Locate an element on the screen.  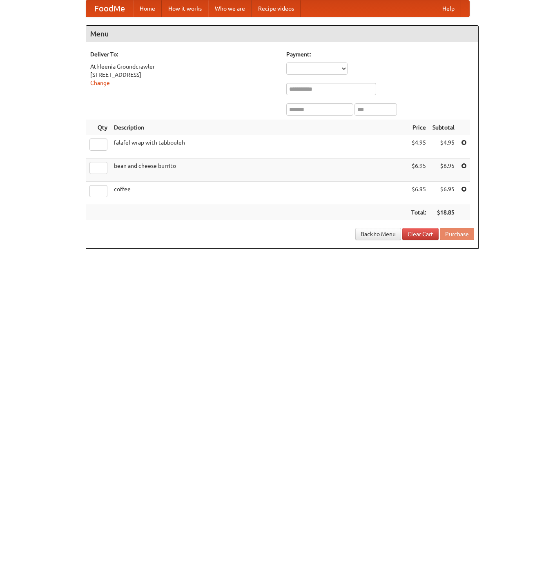
h5: Deliver To: is located at coordinates (184, 54).